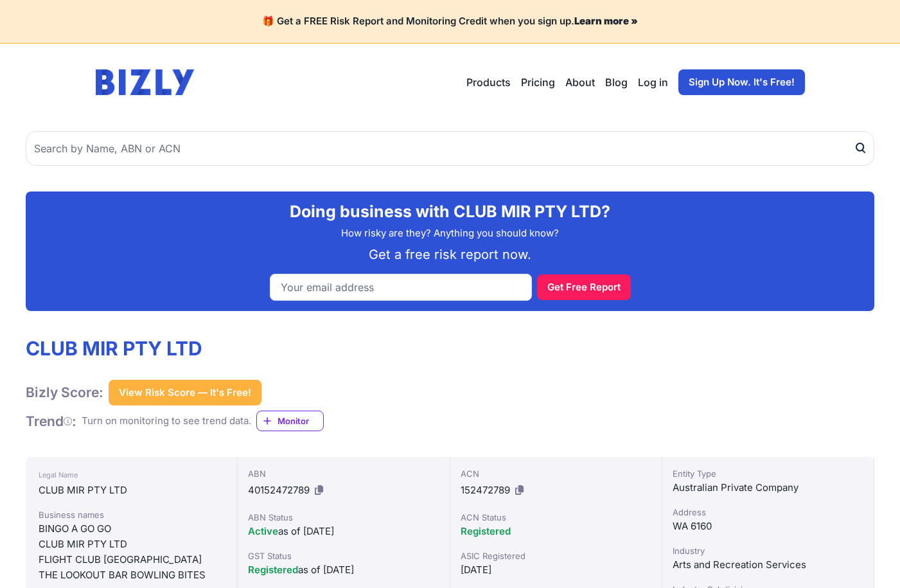  What do you see at coordinates (449, 212) in the screenshot?
I see `h2: Doing business with CLUB MIR PTY LTD?` at bounding box center [449, 212].